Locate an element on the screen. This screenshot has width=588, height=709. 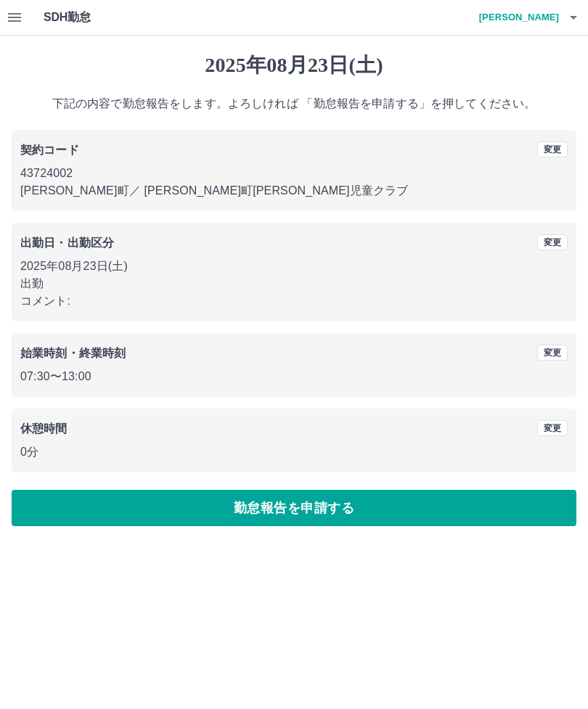
p: 出勤 is located at coordinates (294, 284).